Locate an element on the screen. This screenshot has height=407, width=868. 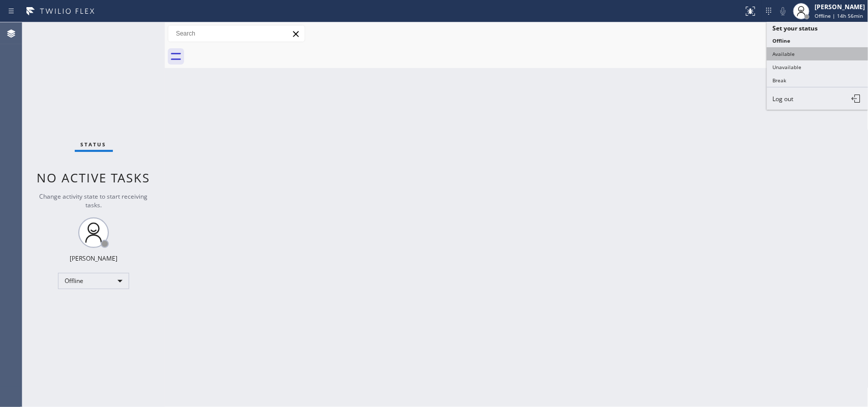
span: Status is located at coordinates (94, 144).